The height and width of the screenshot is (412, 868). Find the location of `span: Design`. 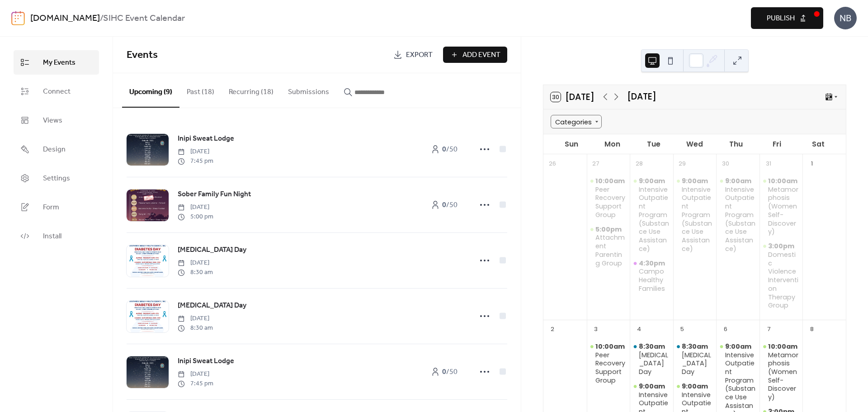

span: Design is located at coordinates (54, 150).